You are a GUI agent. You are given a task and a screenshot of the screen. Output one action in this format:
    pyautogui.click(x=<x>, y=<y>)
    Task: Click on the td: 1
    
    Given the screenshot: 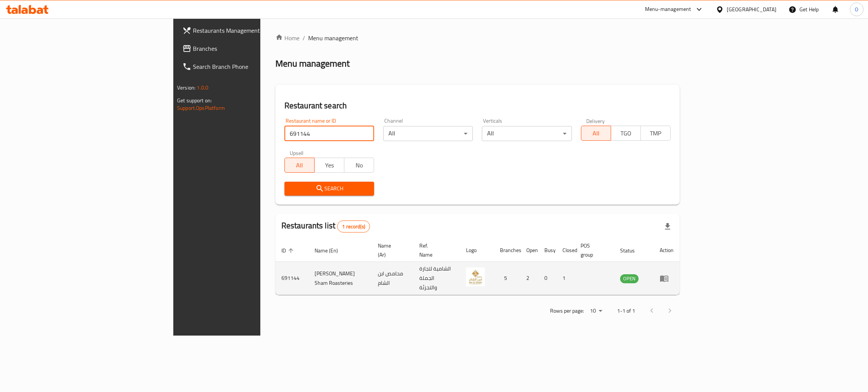 What is the action you would take?
    pyautogui.click(x=565, y=279)
    